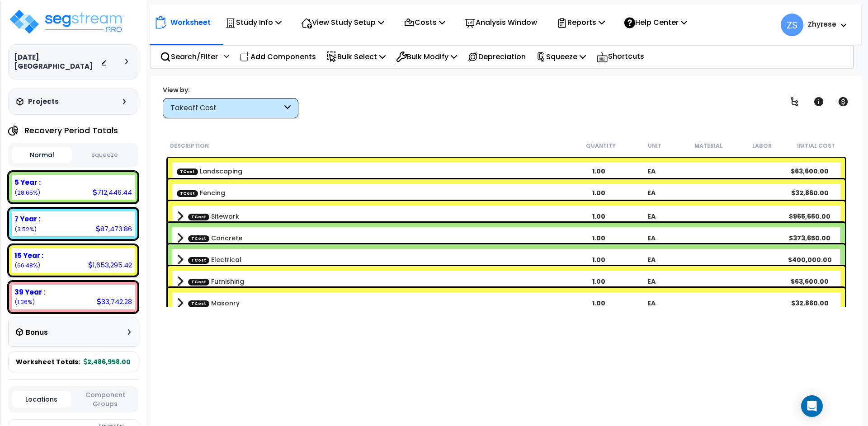  What do you see at coordinates (24, 301) in the screenshot?
I see `small: 1.356769193528801%` at bounding box center [24, 301].